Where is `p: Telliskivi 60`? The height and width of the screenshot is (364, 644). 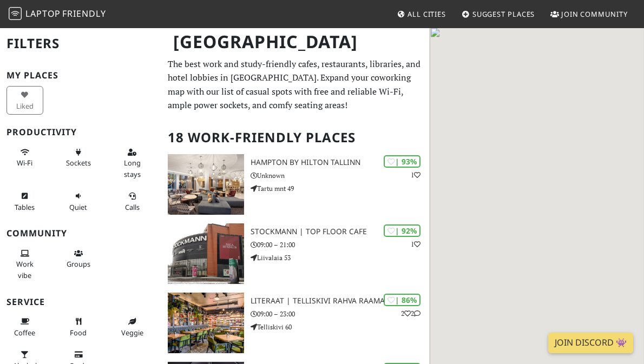
p: Telliskivi 60 is located at coordinates (340, 327).